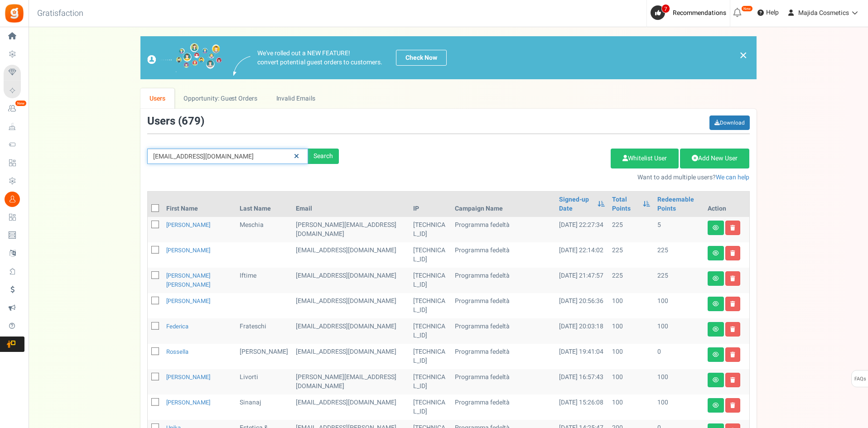 The width and height of the screenshot is (868, 428). Describe the element at coordinates (264, 407) in the screenshot. I see `td: Sinanaj` at that location.